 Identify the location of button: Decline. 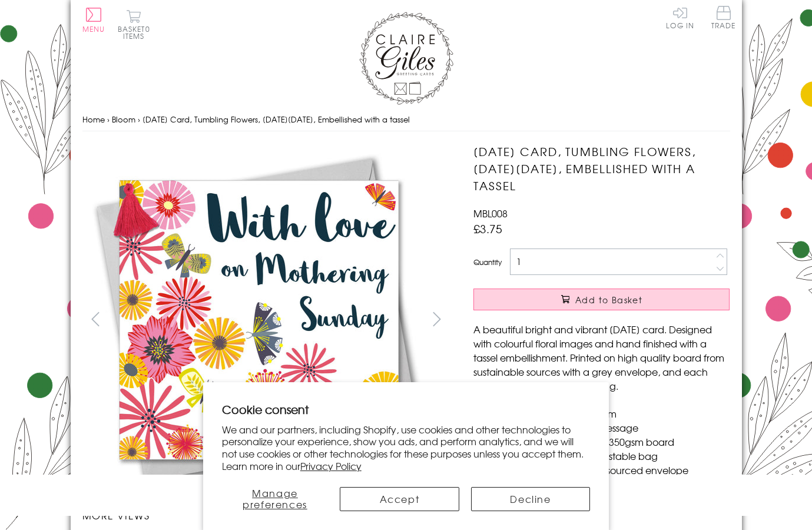
(531, 499).